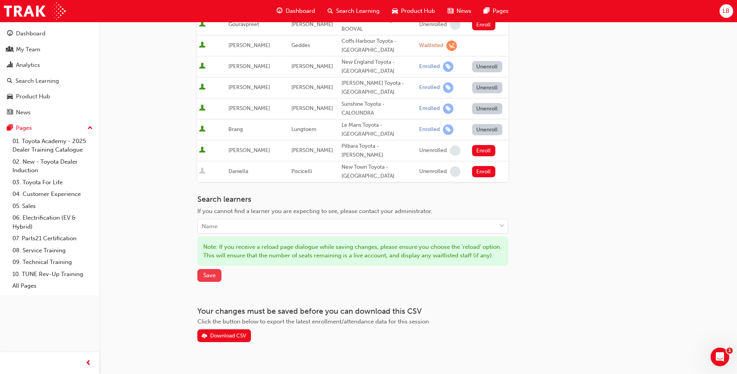 The image size is (737, 374). Describe the element at coordinates (49, 112) in the screenshot. I see `a: News` at that location.